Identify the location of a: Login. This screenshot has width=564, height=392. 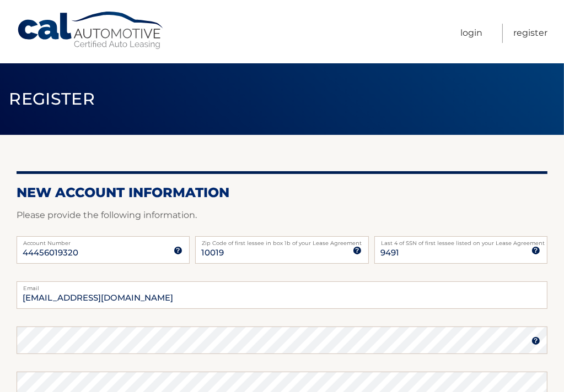
(471, 33).